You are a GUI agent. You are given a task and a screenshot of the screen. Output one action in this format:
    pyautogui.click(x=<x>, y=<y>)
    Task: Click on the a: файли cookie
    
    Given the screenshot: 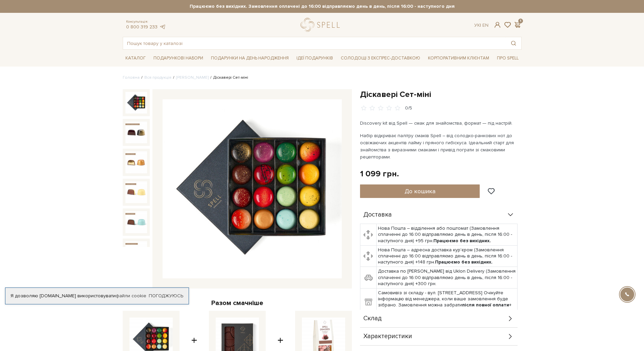 What is the action you would take?
    pyautogui.click(x=131, y=296)
    